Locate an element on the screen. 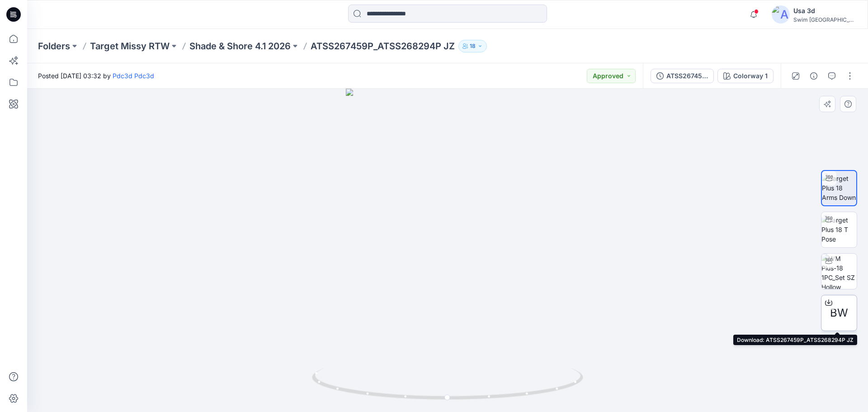 The image size is (868, 412). p: 18 is located at coordinates (472, 46).